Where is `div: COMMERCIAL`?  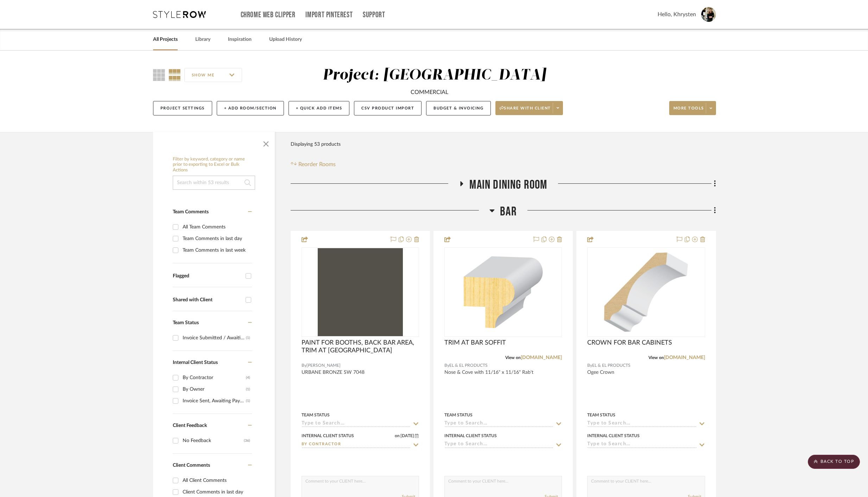 div: COMMERCIAL is located at coordinates (429, 92).